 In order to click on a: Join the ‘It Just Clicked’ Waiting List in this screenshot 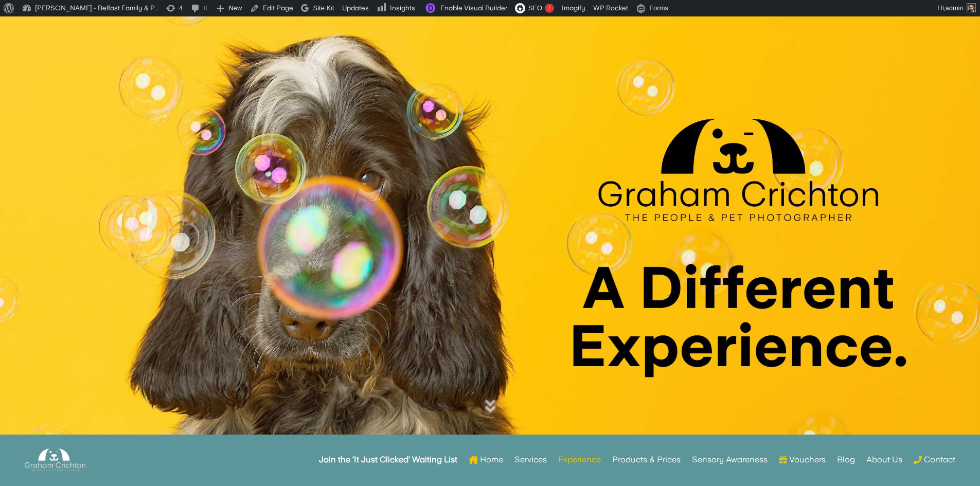, I will do `click(388, 460)`.